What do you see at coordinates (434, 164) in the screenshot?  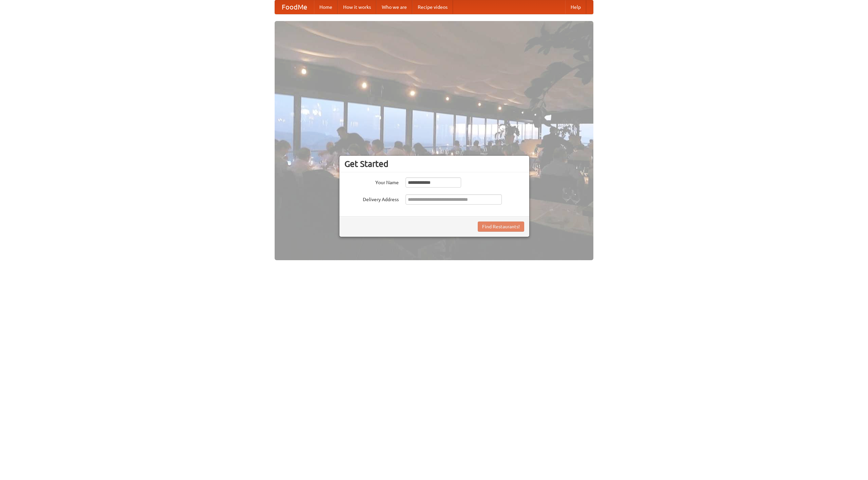 I see `h3: Get Started` at bounding box center [434, 164].